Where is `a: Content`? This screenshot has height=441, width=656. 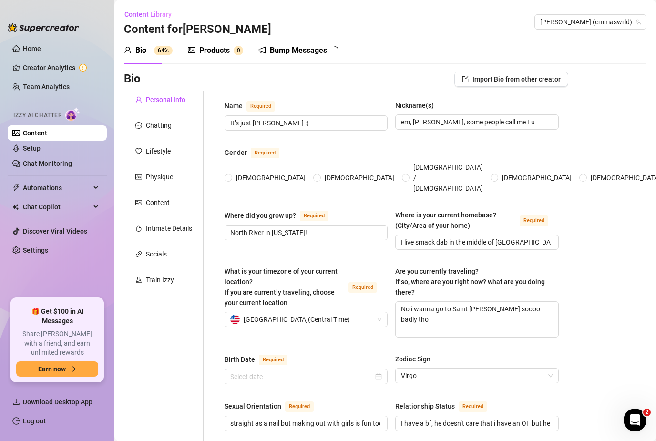 a: Content is located at coordinates (35, 133).